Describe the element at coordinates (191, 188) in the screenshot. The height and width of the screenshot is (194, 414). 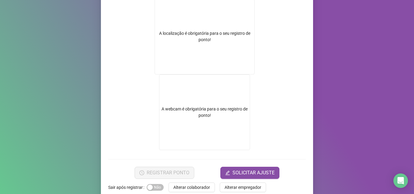
I see `button: Alterar colaborador` at that location.